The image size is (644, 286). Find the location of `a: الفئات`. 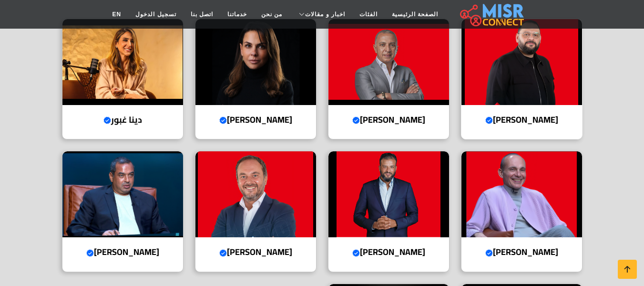

a: الفئات is located at coordinates (368, 15).